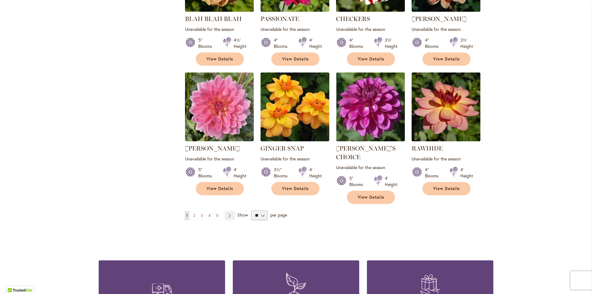 This screenshot has height=294, width=592. Describe the element at coordinates (217, 216) in the screenshot. I see `a: 5` at that location.